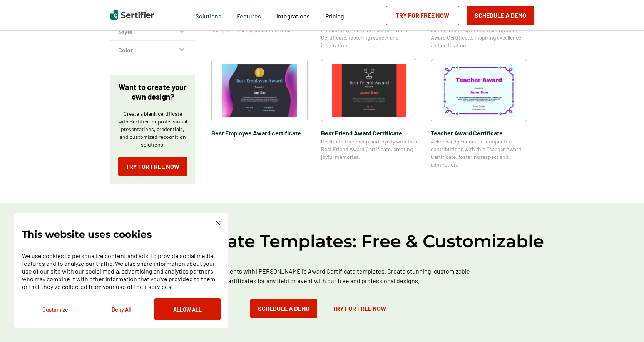 This screenshot has height=342, width=644. What do you see at coordinates (153, 129) in the screenshot?
I see `p: Create a blank certificate with Sertifier for professional presentations, credentials, and custom...` at bounding box center [153, 129].